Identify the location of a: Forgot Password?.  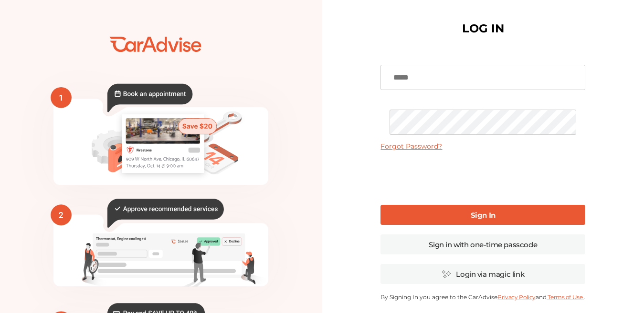
(411, 147).